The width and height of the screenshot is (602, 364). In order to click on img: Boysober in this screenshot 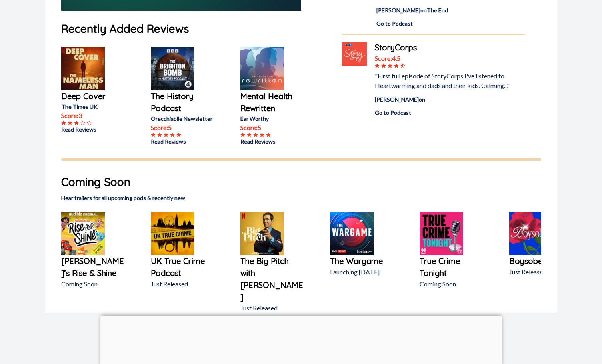, I will do `click(531, 233)`.